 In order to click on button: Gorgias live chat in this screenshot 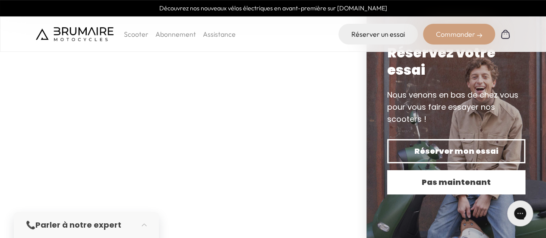, I will do `click(17, 16)`.